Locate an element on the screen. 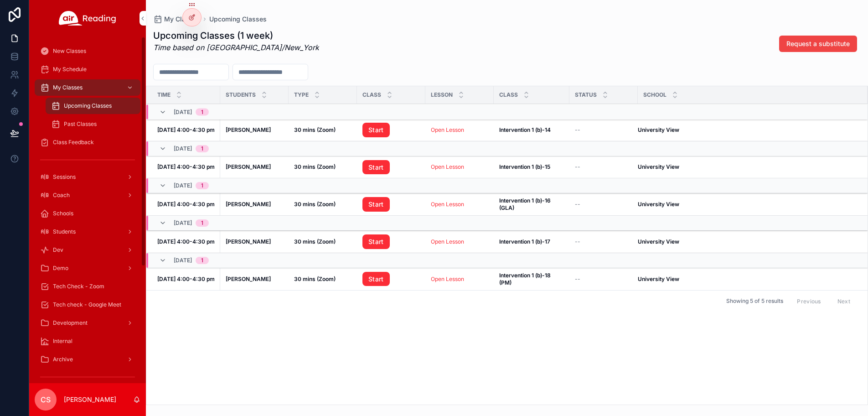  div: scrollable content is located at coordinates (88, 210).